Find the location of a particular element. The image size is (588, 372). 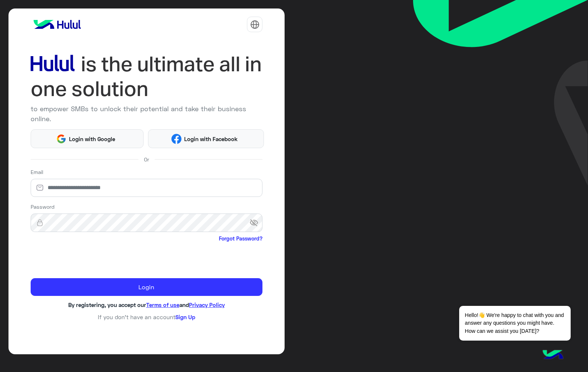

img: Google is located at coordinates (61, 139).